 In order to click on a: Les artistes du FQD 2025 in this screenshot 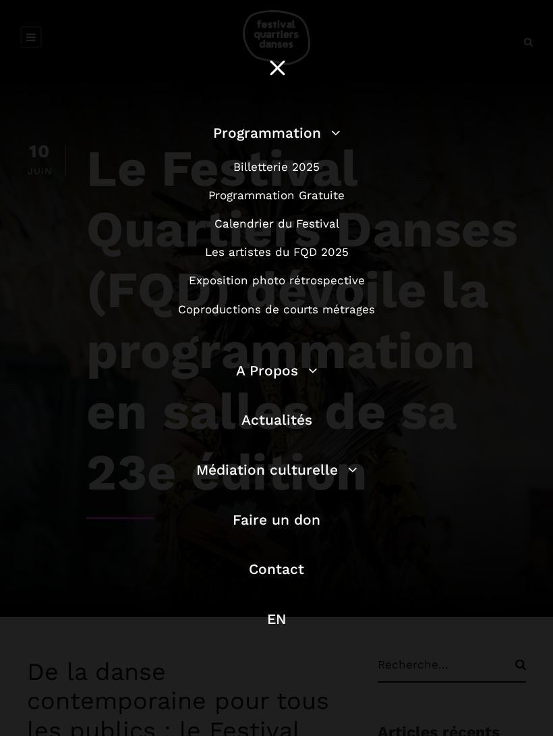, I will do `click(277, 252)`.